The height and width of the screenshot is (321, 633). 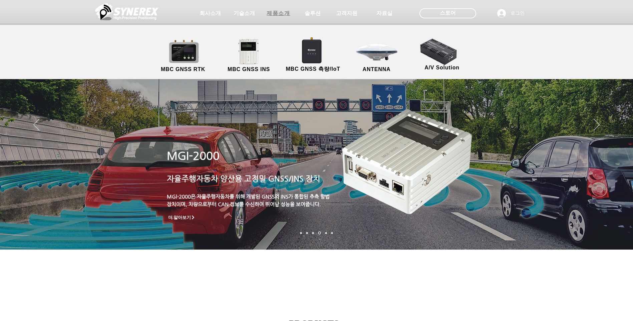 I want to click on a: 솔루션, so click(x=313, y=13).